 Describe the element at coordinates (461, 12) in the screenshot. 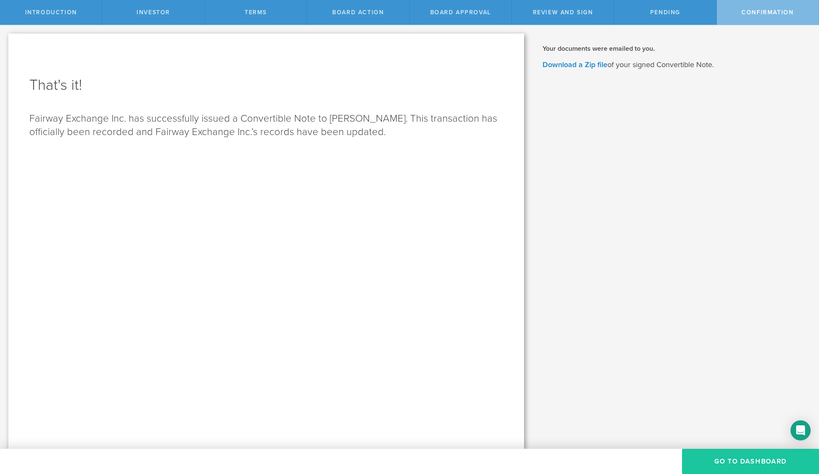

I see `span: Board Approval` at that location.